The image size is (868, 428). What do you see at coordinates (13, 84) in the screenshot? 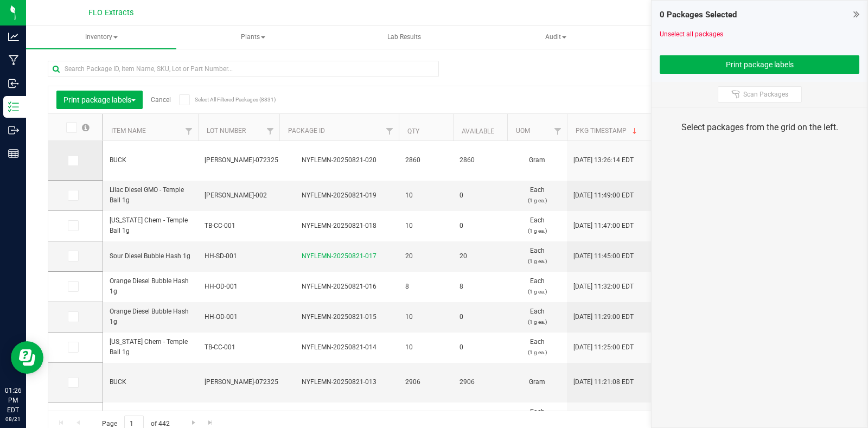
I see `inline-svg: Inbound` at bounding box center [13, 84].